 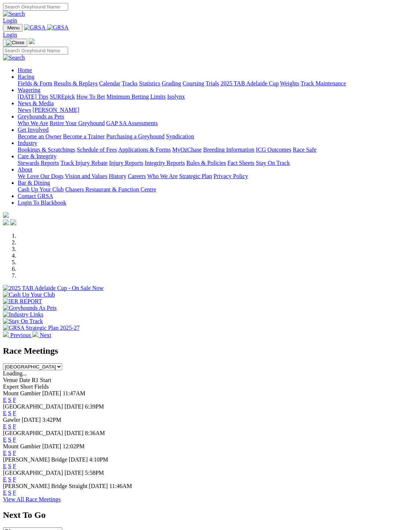 I want to click on span: Next, so click(x=45, y=335).